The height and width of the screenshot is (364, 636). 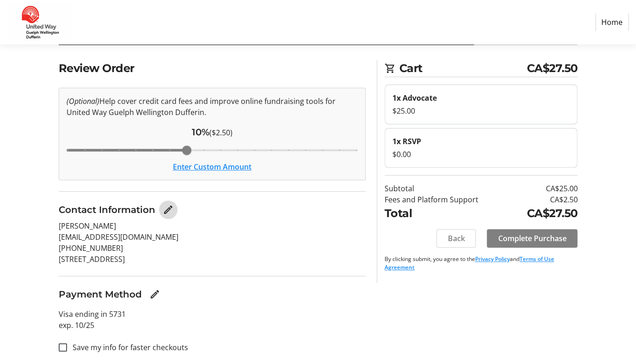 What do you see at coordinates (212, 320) in the screenshot?
I see `p: Visa ending in 5731 exp. 10/25` at bounding box center [212, 320].